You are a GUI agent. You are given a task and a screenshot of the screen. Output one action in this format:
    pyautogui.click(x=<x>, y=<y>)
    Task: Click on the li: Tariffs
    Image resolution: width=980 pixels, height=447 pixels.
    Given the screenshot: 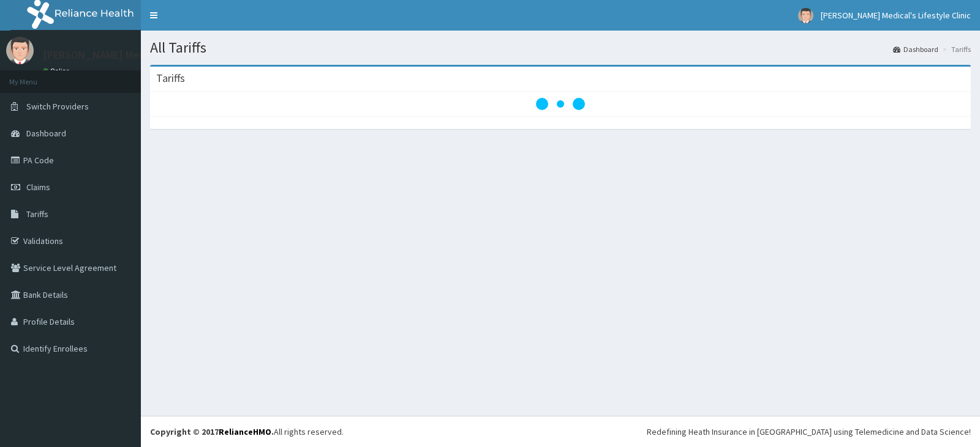 What is the action you would take?
    pyautogui.click(x=955, y=49)
    